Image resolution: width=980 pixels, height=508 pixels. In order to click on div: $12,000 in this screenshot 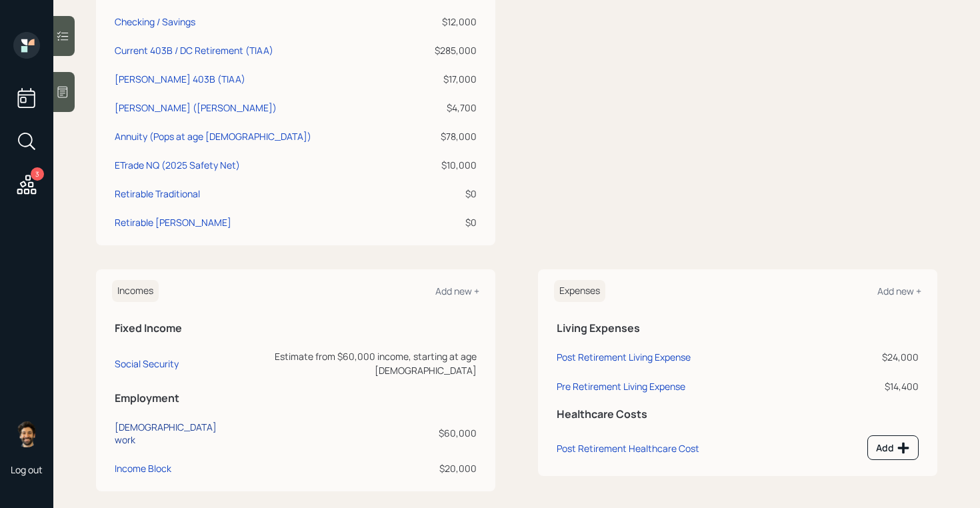, I will do `click(444, 22)`.